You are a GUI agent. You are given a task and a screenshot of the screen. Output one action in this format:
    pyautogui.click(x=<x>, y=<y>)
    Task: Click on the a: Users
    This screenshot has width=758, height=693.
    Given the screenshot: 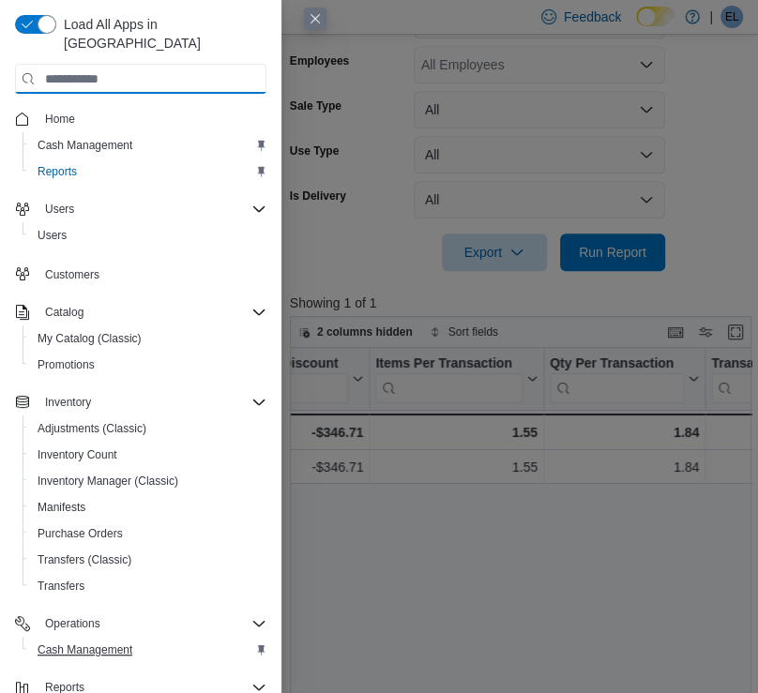 What is the action you would take?
    pyautogui.click(x=52, y=235)
    